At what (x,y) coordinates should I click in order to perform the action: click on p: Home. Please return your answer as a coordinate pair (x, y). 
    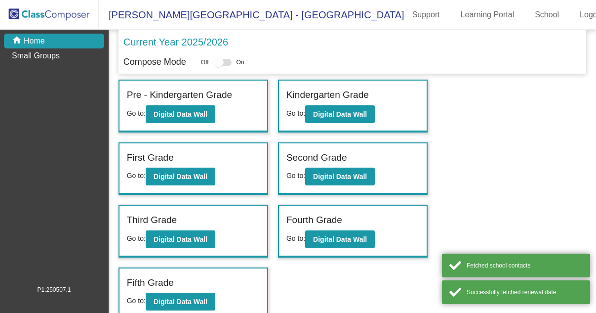
    Looking at the image, I should click on (34, 41).